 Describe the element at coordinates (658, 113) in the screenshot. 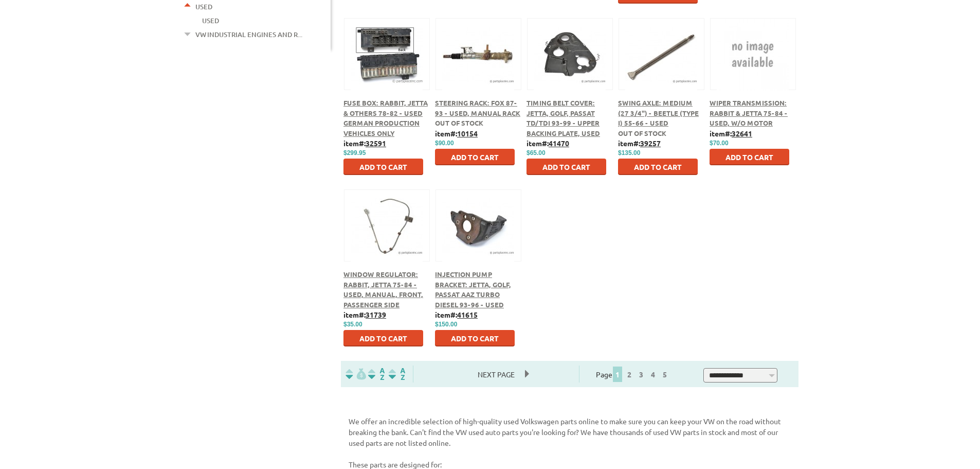

I see `a: Swing Axle: Medium (27 3/4") - Beetle (Type I) 55-66 - Used` at that location.